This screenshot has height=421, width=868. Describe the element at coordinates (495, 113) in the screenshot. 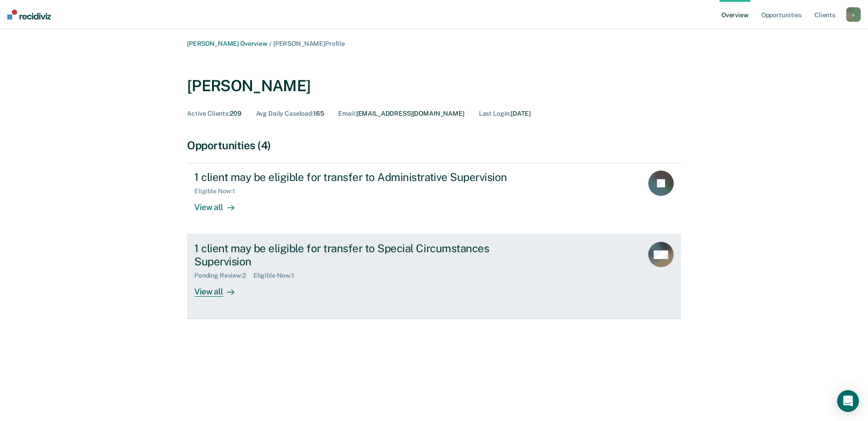

I see `span: Last Login :` at that location.